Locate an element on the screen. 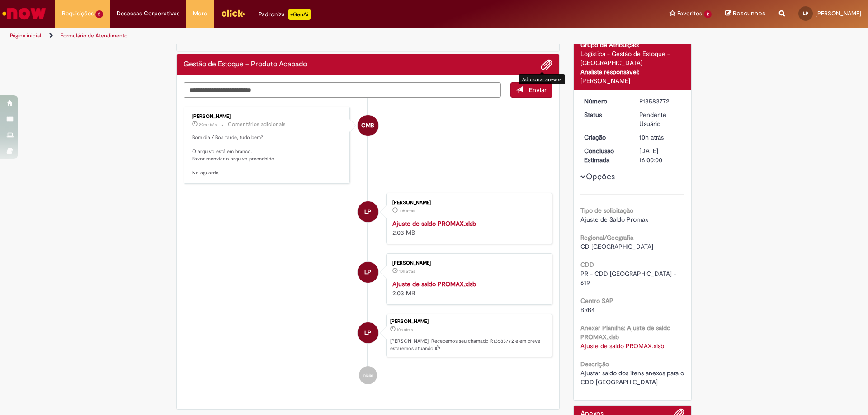 The width and height of the screenshot is (868, 415). span: Rascunhos is located at coordinates (749, 13).